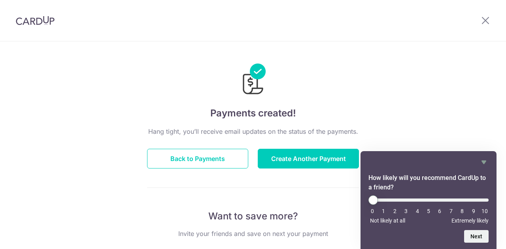 Image resolution: width=506 pixels, height=249 pixels. What do you see at coordinates (462, 211) in the screenshot?
I see `li: 8` at bounding box center [462, 211].